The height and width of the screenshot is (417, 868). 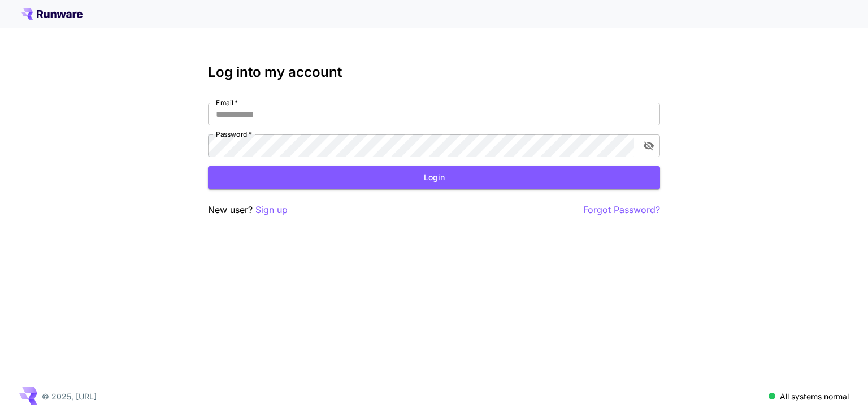 I want to click on h3: Log into my account, so click(x=434, y=72).